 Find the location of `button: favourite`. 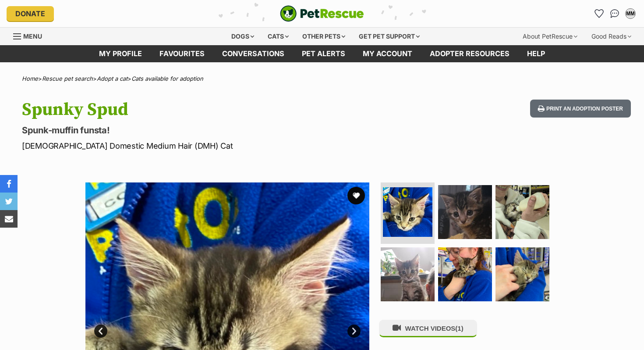

button: favourite is located at coordinates (356, 195).